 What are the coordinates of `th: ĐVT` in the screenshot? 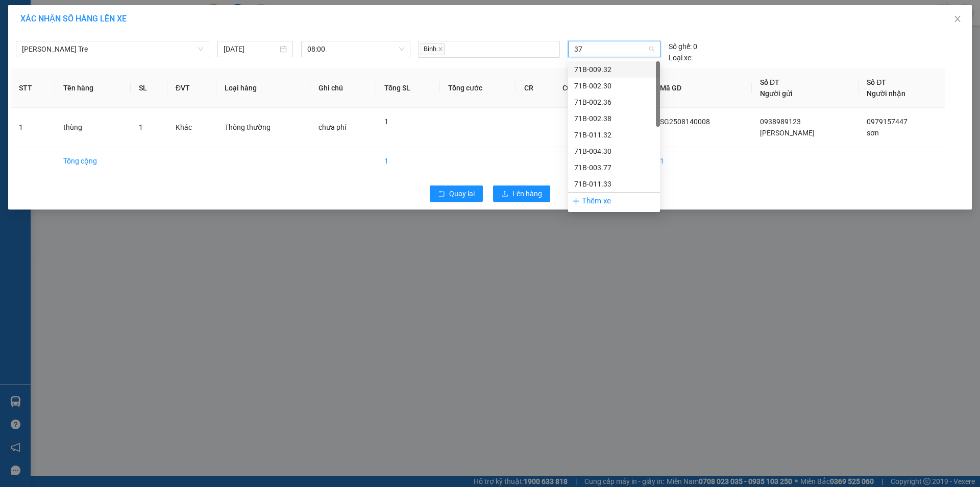 It's located at (192, 88).